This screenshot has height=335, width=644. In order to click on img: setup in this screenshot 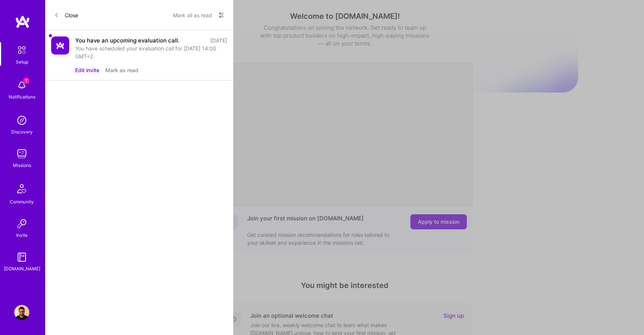, I will do `click(22, 50)`.